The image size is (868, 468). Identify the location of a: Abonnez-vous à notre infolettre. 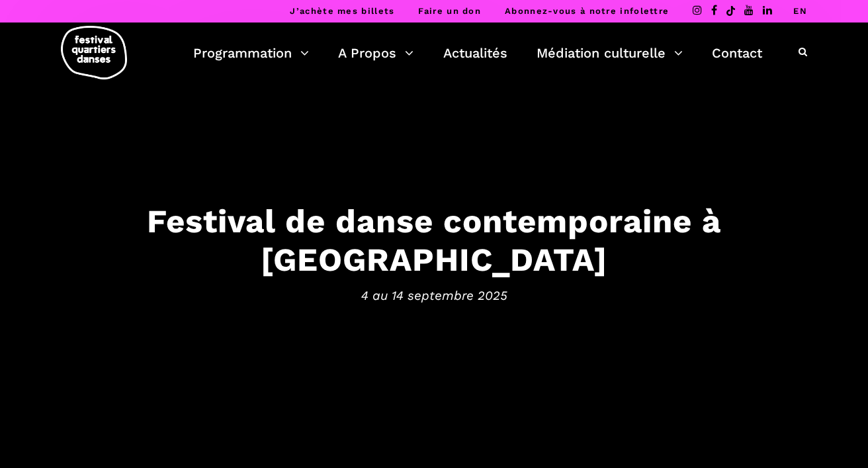
(587, 10).